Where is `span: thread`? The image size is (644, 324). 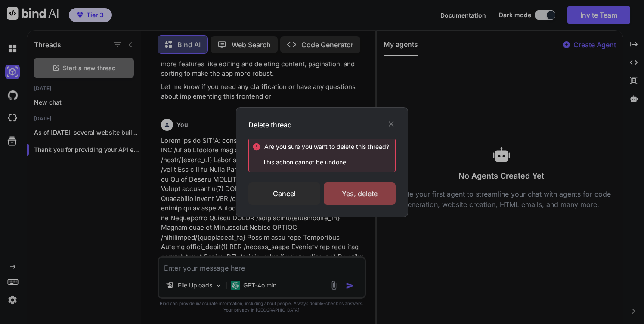
span: thread is located at coordinates (376, 146).